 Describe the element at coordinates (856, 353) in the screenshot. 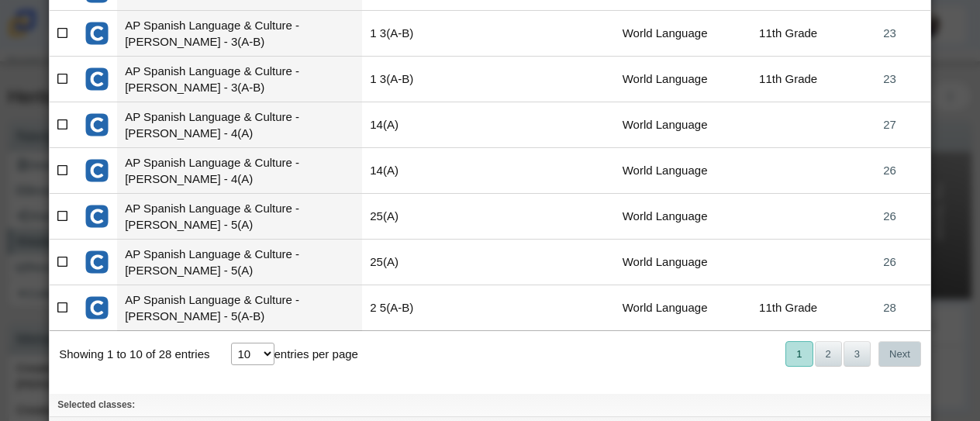

I see `button: 3` at that location.